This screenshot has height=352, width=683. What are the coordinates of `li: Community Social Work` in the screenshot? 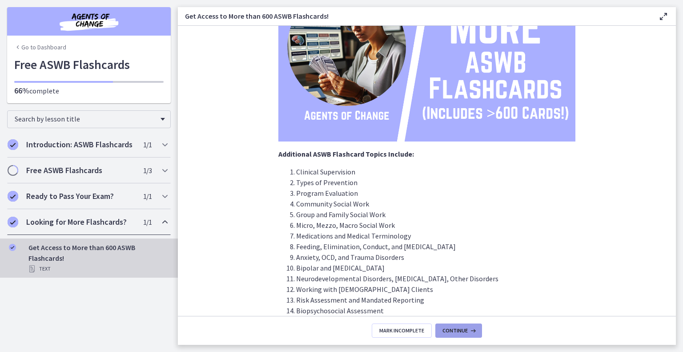 It's located at (436, 204).